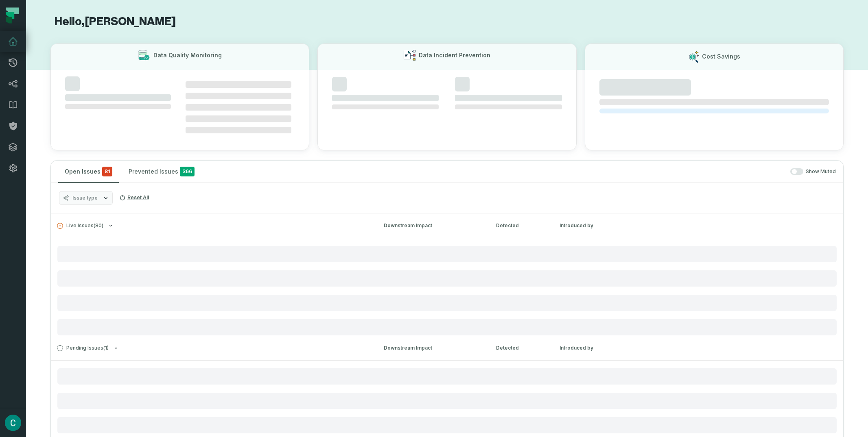 This screenshot has width=868, height=437. Describe the element at coordinates (721, 57) in the screenshot. I see `h3: Cost Savings` at that location.